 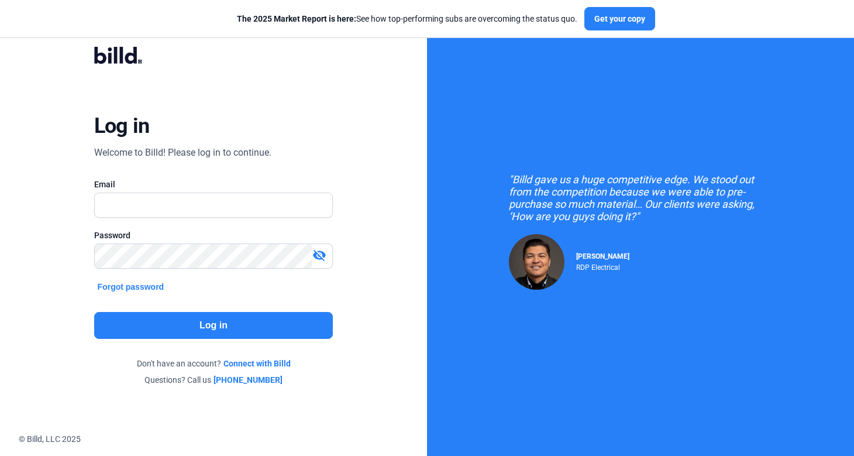 What do you see at coordinates (183, 153) in the screenshot?
I see `div: Welcome to Billd! Please log in to continue.` at bounding box center [183, 153].